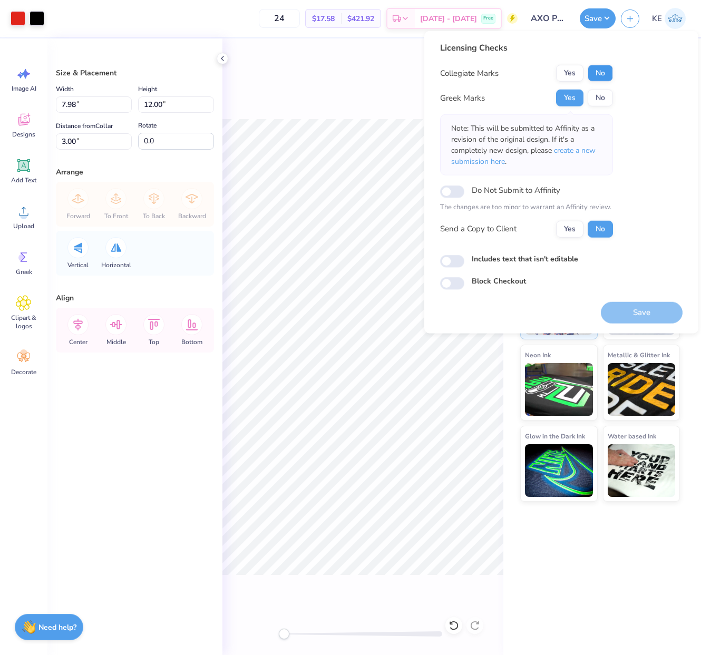 The image size is (701, 655). I want to click on span: Middle, so click(116, 342).